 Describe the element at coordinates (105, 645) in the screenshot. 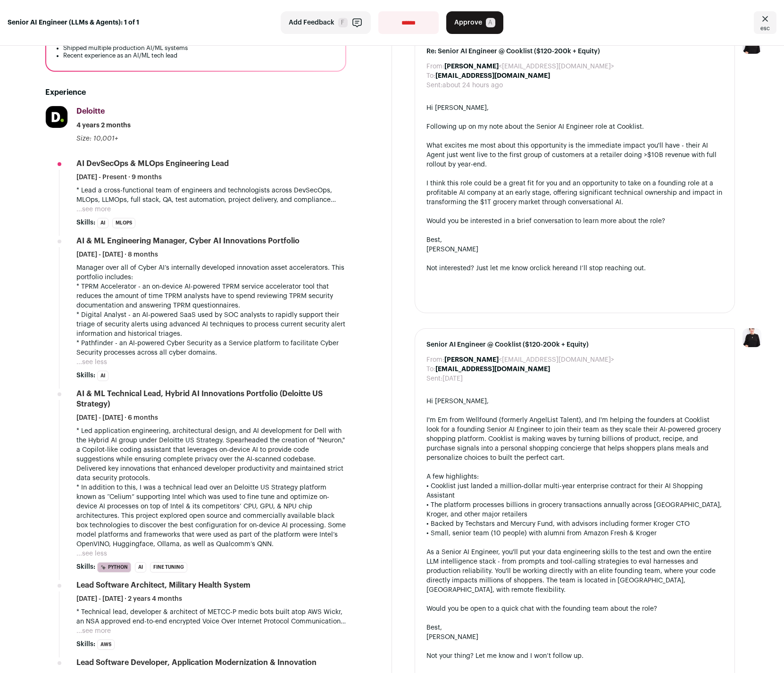

I see `li: AWS` at that location.